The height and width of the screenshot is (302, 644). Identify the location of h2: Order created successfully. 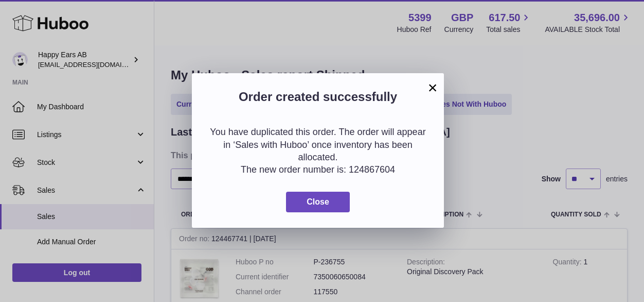
(318, 99).